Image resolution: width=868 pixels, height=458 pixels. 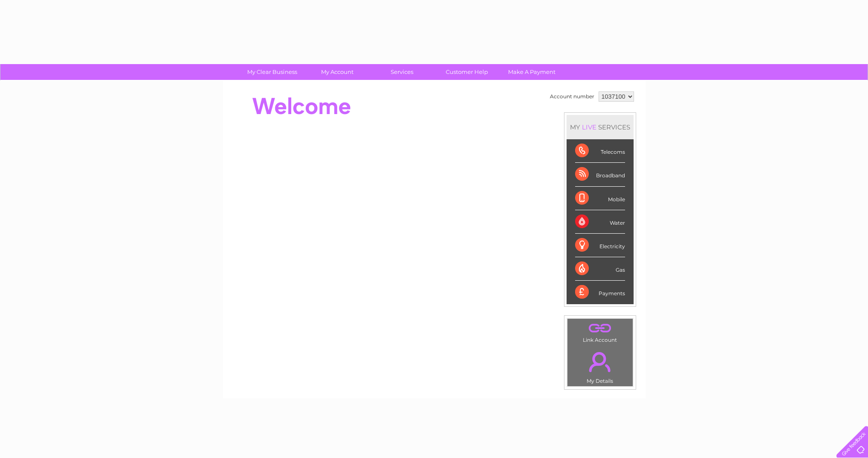 I want to click on td: Account number, so click(x=572, y=96).